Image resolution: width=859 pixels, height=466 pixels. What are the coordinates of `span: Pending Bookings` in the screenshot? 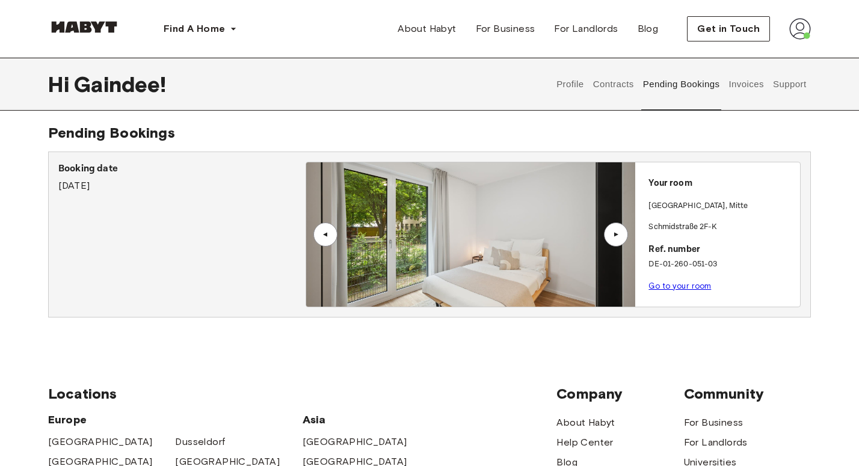 It's located at (111, 132).